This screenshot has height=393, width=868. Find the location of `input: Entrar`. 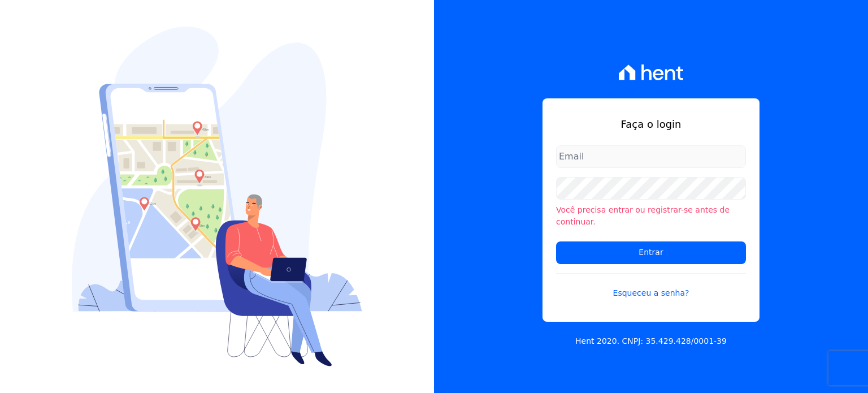

input: Entrar is located at coordinates (651, 253).